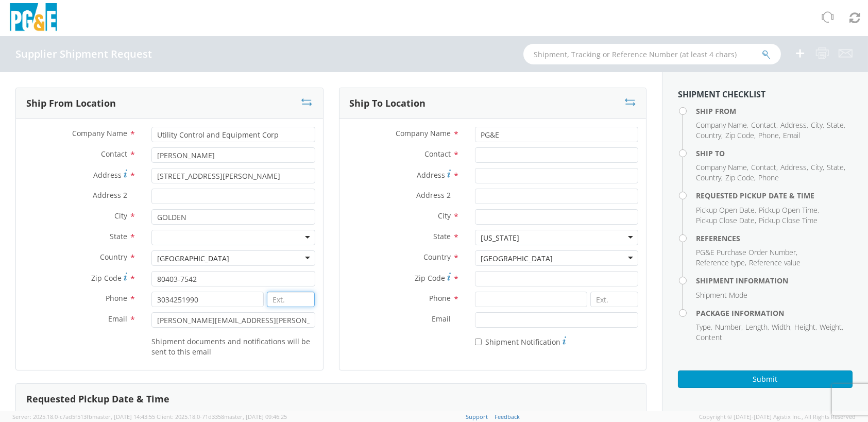 This screenshot has height=422, width=868. Describe the element at coordinates (388, 104) in the screenshot. I see `h3: Ship To Location` at that location.